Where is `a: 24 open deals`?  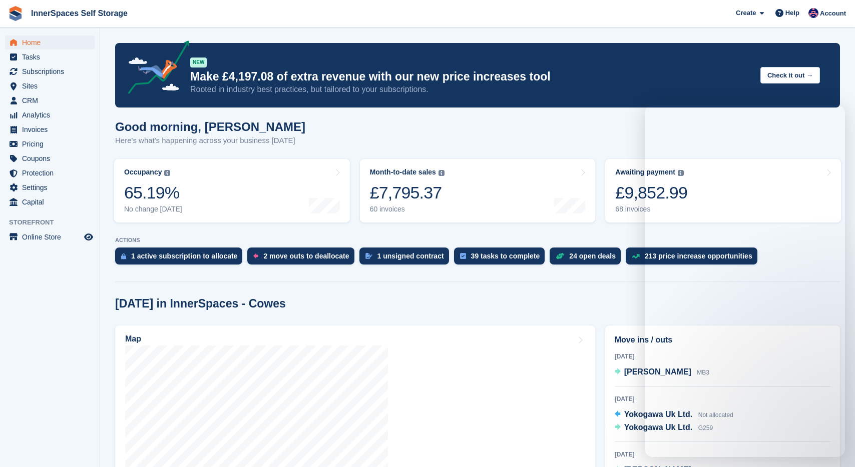
a: 24 open deals is located at coordinates (587, 259).